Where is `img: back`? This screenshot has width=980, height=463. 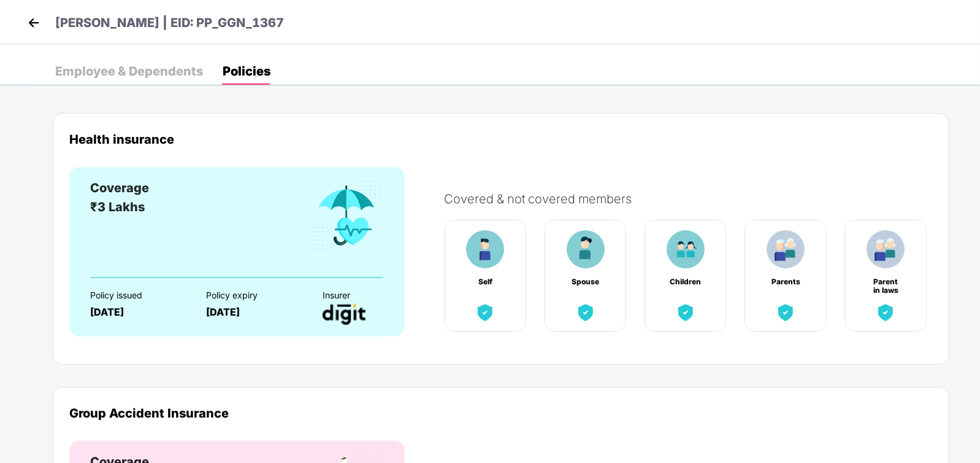
img: back is located at coordinates (33, 23).